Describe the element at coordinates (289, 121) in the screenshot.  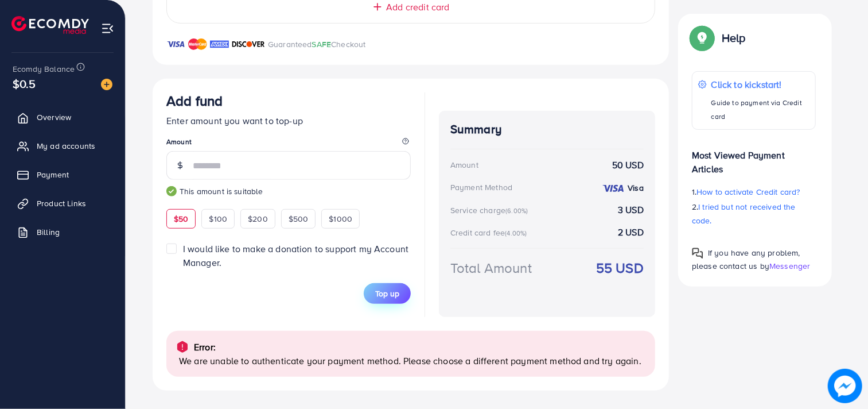
I see `p: Enter amount you want to top-up` at that location.